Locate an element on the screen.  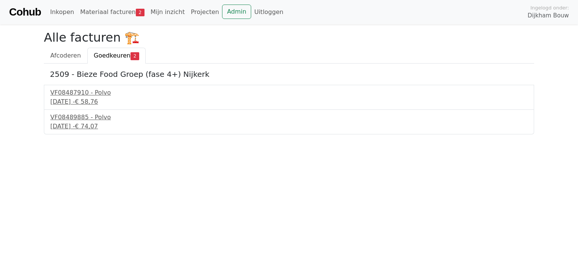
a: Uitloggen is located at coordinates (269, 12).